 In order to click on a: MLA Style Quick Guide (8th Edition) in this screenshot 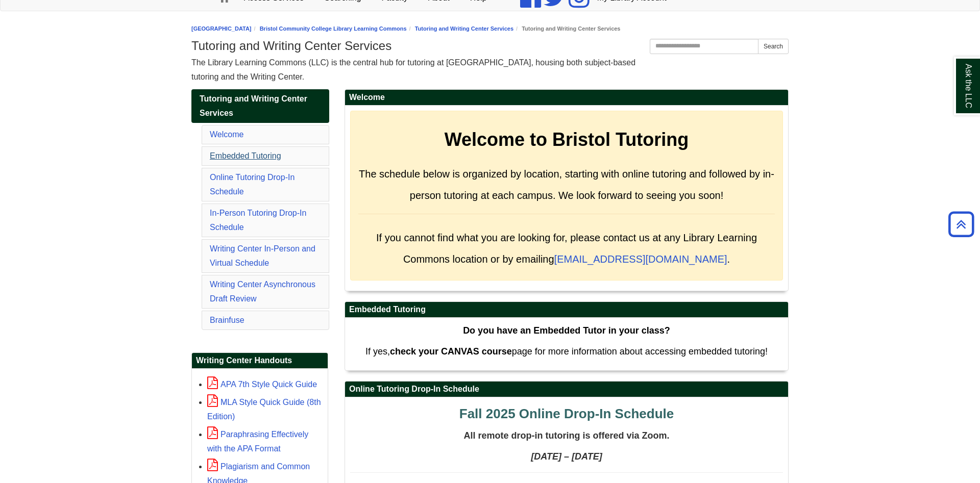, I will do `click(264, 409)`.